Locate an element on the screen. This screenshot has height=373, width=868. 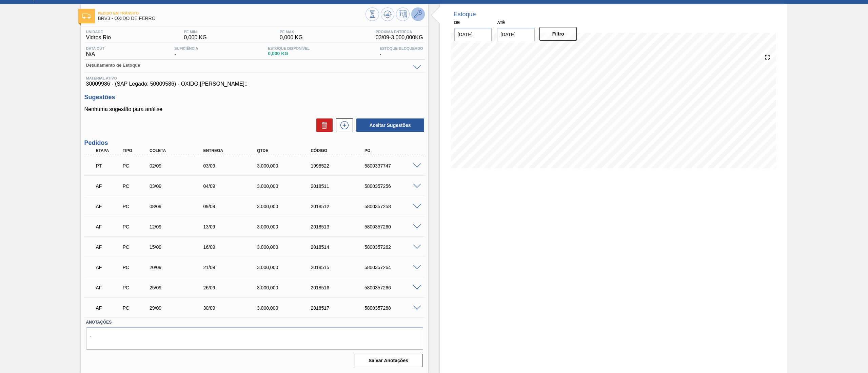
label: Anotações is located at coordinates (255, 323).